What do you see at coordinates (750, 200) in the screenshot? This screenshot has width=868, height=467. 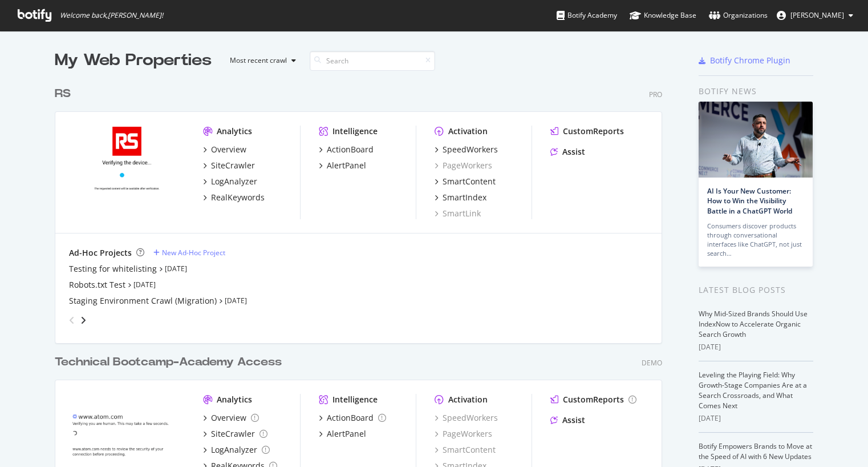 I see `a: AI Is Your New Customer: How to Win the Visibility Battle in a ChatGPT World` at bounding box center [750, 200].